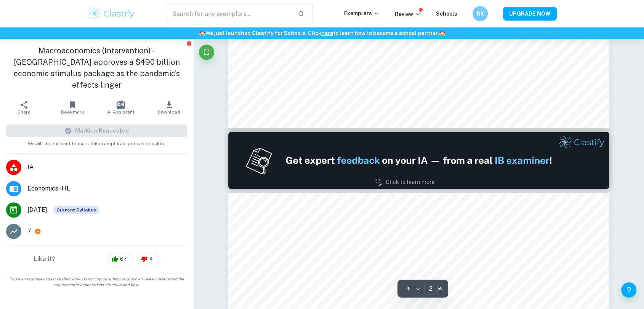  Describe the element at coordinates (408, 14) in the screenshot. I see `p: Review` at that location.